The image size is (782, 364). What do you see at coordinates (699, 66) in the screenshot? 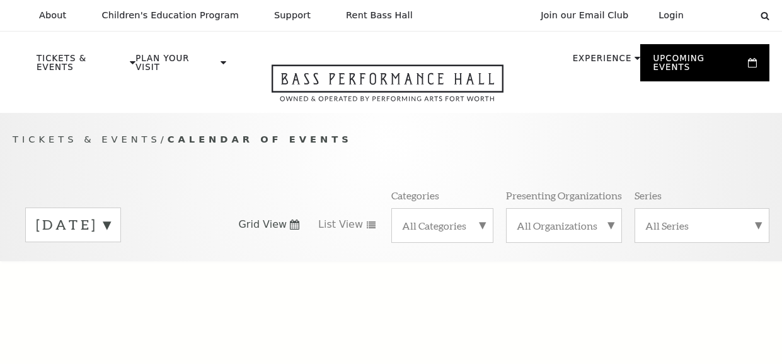
I see `p: Upcoming Events` at bounding box center [699, 66].